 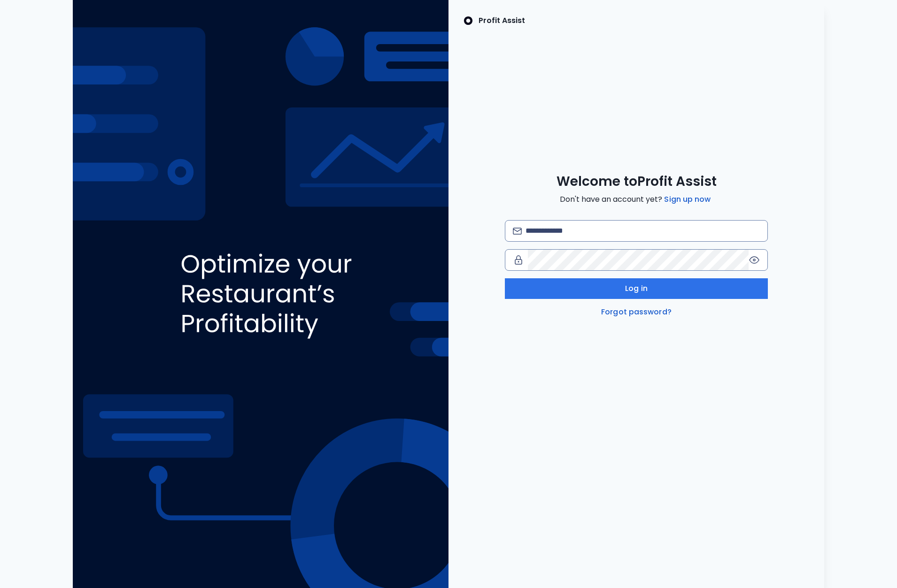 I want to click on p: Profit Assist, so click(x=501, y=21).